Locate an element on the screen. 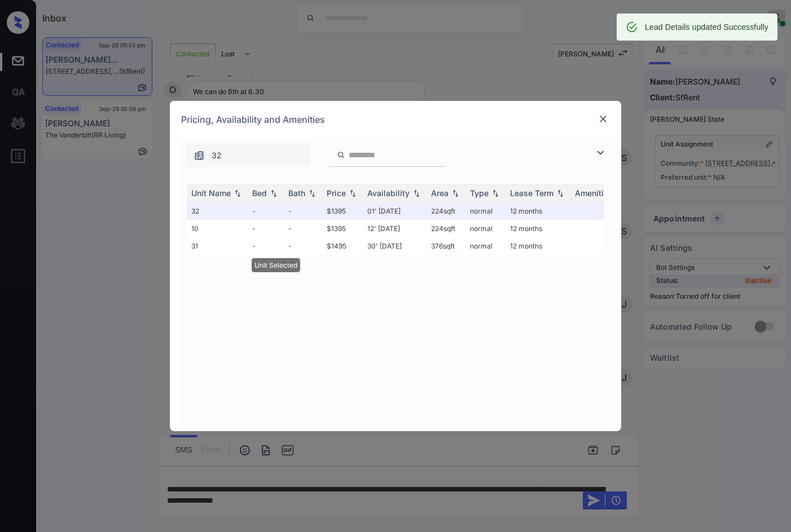 The image size is (791, 532). div: Lease Term is located at coordinates (531, 193).